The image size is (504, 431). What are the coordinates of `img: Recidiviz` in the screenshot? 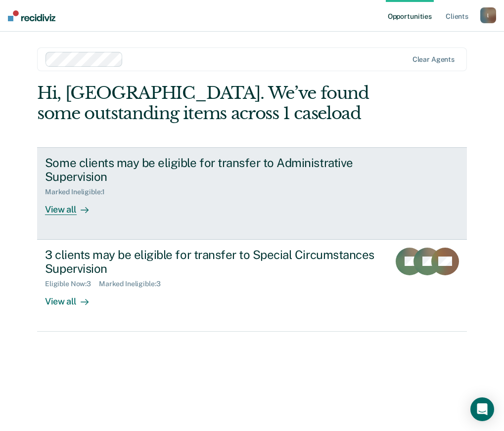 It's located at (31, 16).